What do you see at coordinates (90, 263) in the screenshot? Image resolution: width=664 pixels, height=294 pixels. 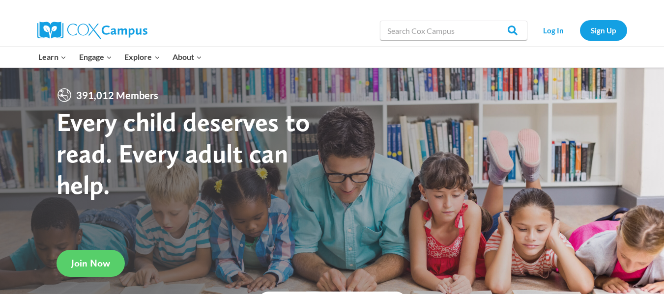 I see `span: Join Now` at bounding box center [90, 263].